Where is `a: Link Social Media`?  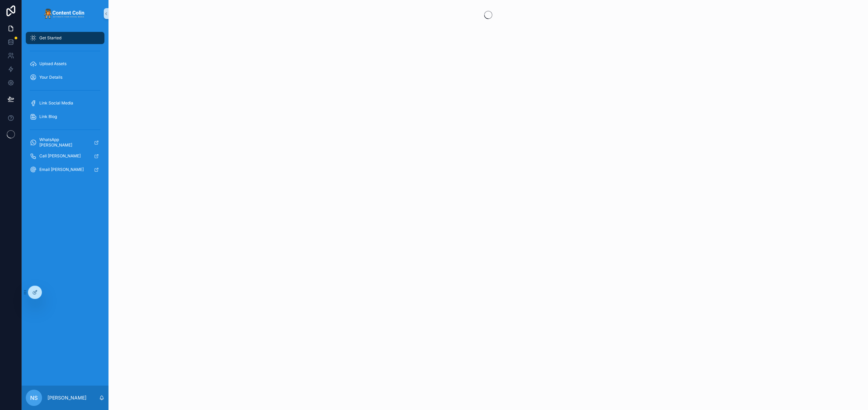 a: Link Social Media is located at coordinates (65, 103).